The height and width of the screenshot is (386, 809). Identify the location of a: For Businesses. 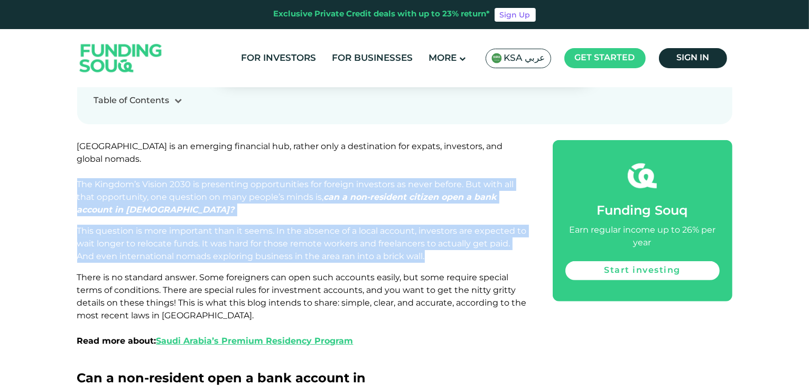
(373, 58).